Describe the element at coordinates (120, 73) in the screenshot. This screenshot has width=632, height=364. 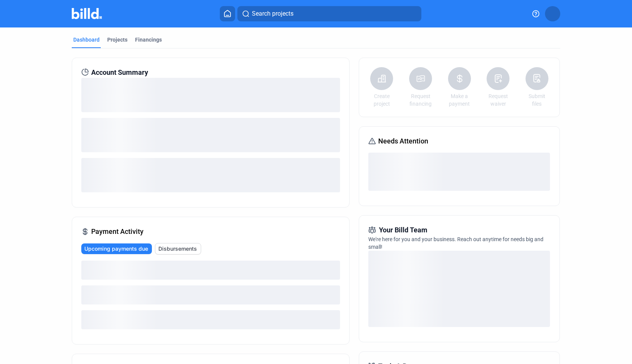
I see `span: Account Summary` at that location.